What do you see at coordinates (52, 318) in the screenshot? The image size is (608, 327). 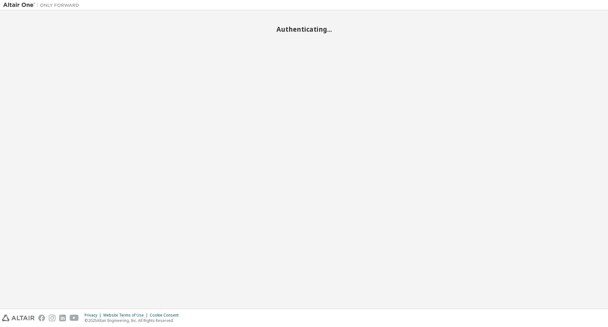 I see `img: instagram.svg` at bounding box center [52, 318].